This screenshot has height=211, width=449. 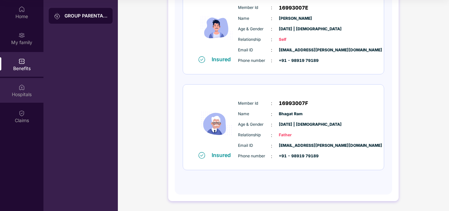 I want to click on span: Self, so click(x=295, y=40).